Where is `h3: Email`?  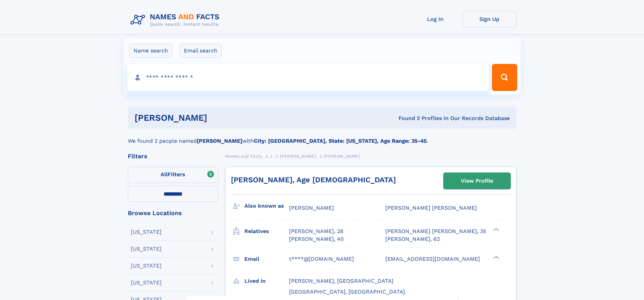 h3: Email is located at coordinates (267, 259).